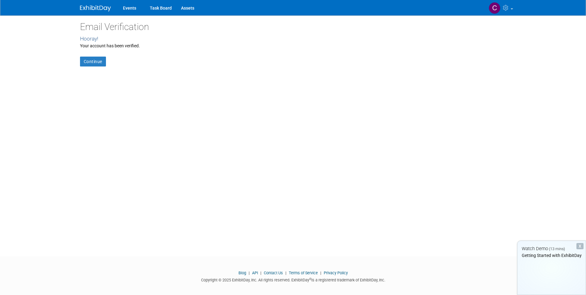 Image resolution: width=586 pixels, height=295 pixels. What do you see at coordinates (93, 61) in the screenshot?
I see `a: Continue` at bounding box center [93, 61].